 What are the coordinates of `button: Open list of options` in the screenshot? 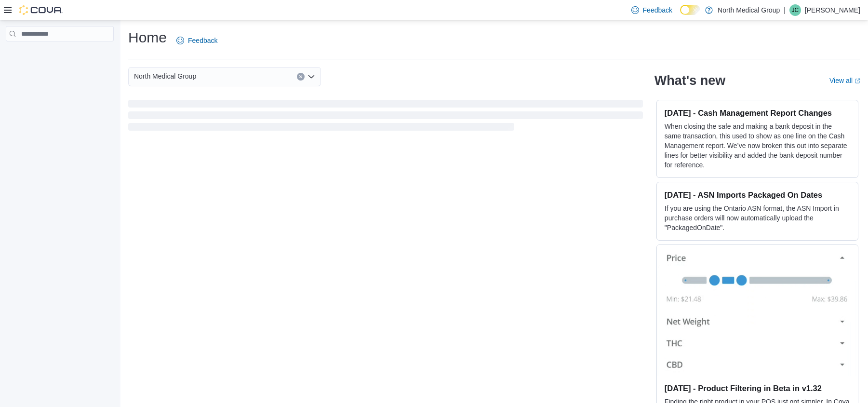 It's located at (311, 77).